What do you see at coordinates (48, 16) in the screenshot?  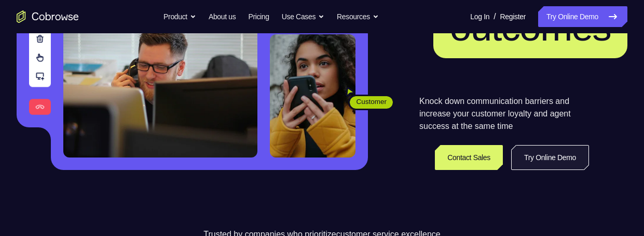 I see `a: Go to the home page` at bounding box center [48, 16].